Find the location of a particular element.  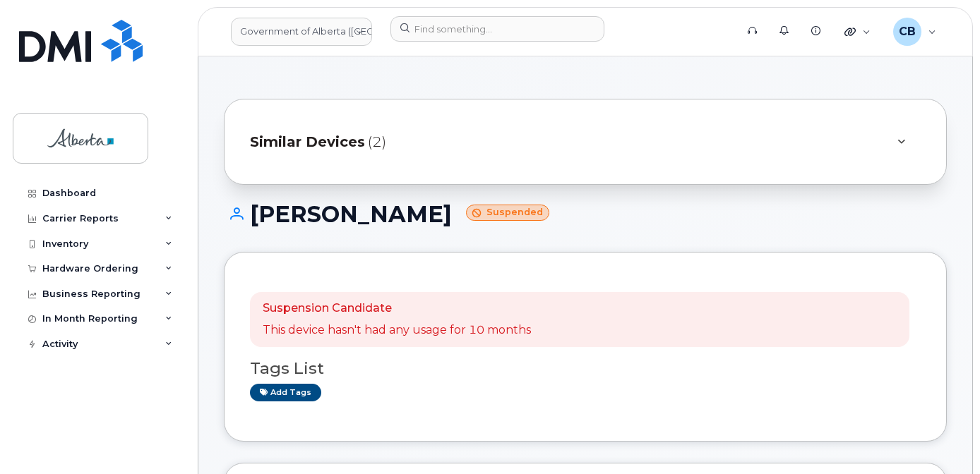

p: Suspension Candidate is located at coordinates (397, 308).